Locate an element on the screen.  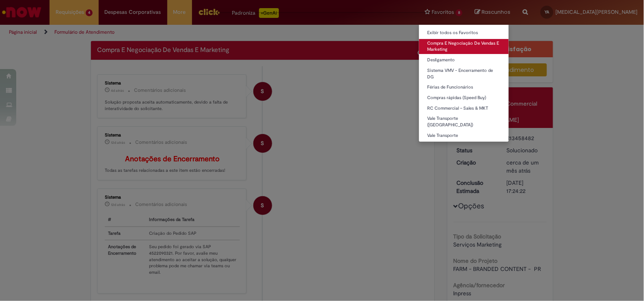
a: Compra E Negociação De Vendas E Marketing is located at coordinates (464, 46).